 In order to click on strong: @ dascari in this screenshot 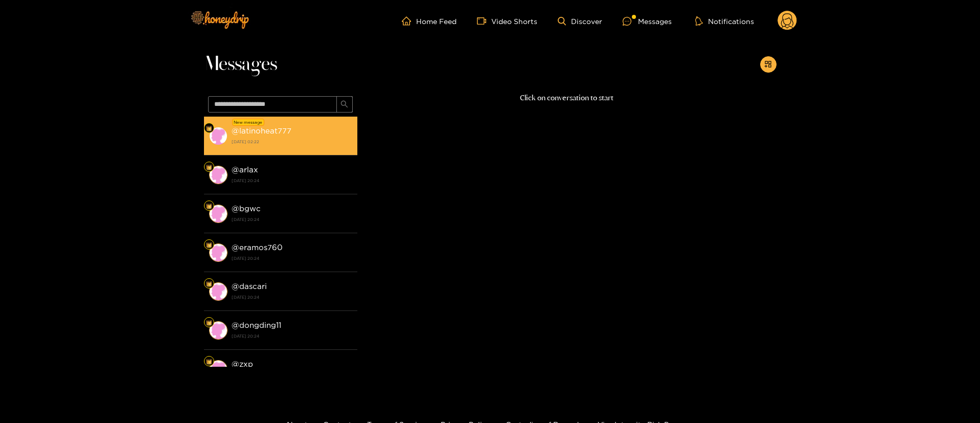, I will do `click(249, 286)`.